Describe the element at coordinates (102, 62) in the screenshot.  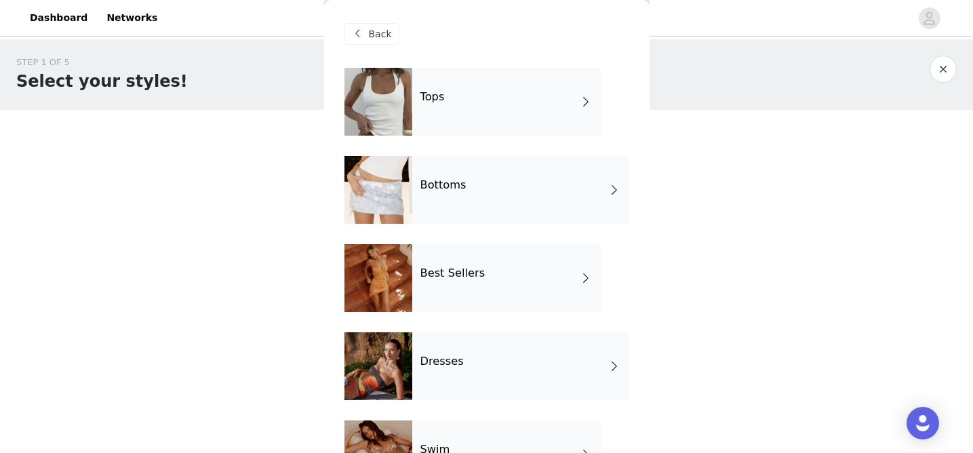
I see `div: STEP 1 OF 5` at that location.